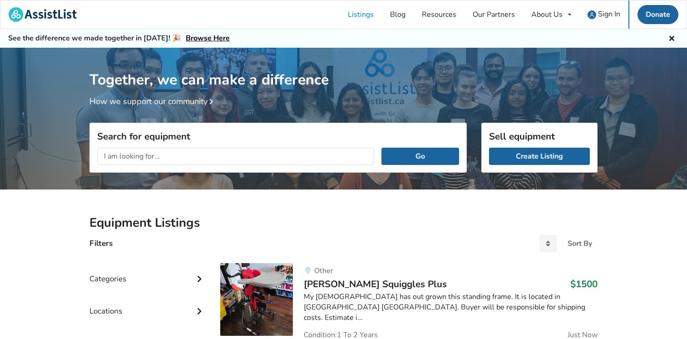 This screenshot has height=339, width=687. I want to click on div: Categories, so click(148, 272).